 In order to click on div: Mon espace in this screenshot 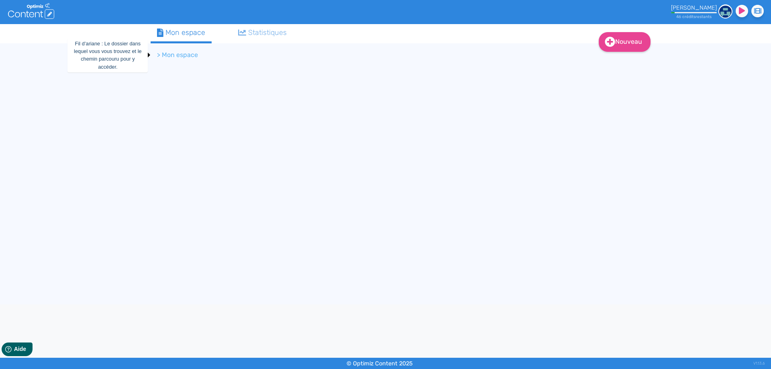, I will do `click(181, 33)`.